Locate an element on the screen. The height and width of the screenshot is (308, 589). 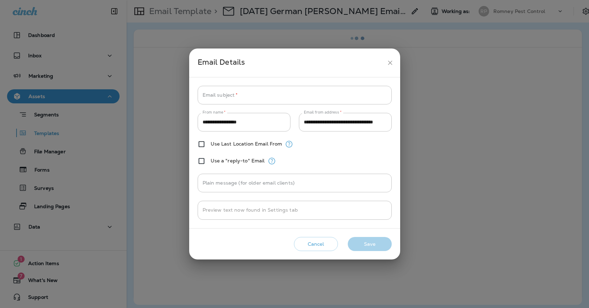
div: Email Details is located at coordinates (290, 63).